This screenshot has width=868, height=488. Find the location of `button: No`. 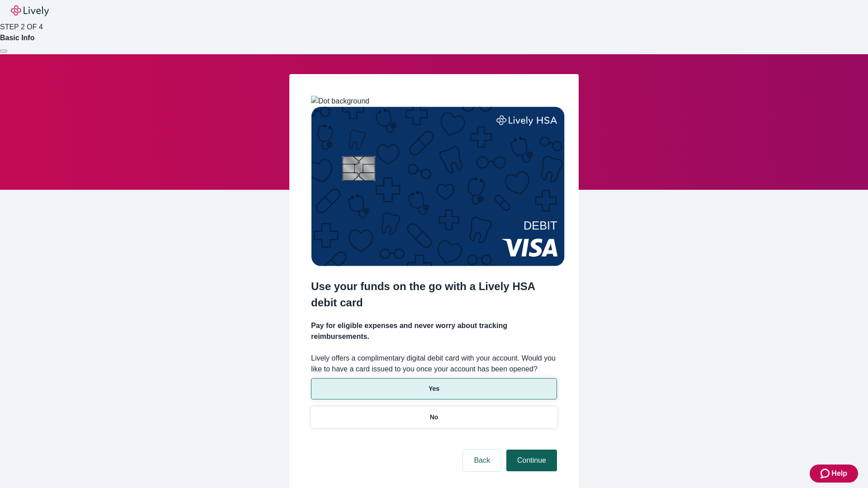

button: No is located at coordinates (434, 417).